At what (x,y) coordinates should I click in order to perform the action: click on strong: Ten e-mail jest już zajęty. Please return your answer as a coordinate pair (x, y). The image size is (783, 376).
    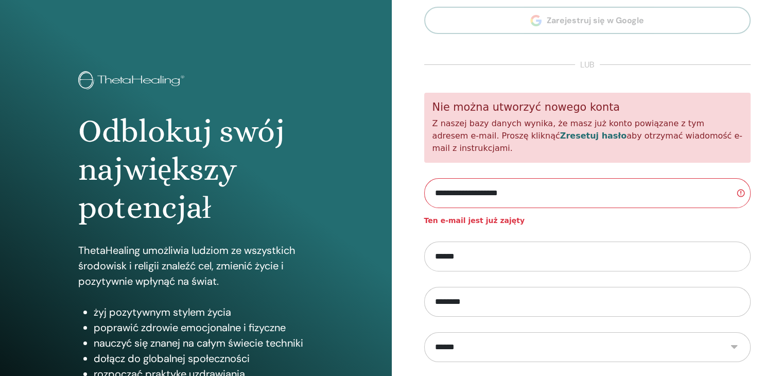
    Looking at the image, I should click on (474, 220).